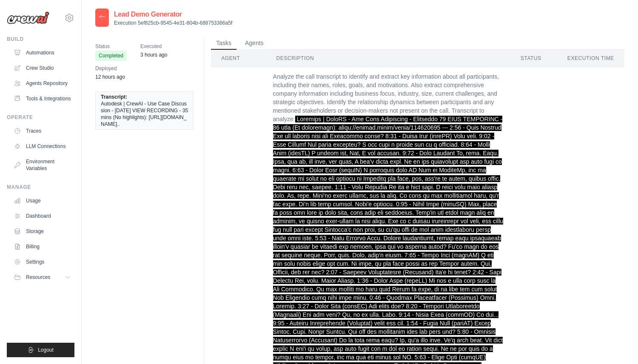 This screenshot has height=364, width=638. Describe the element at coordinates (153, 55) in the screenshot. I see `time: October 5, 2025 at 09:33 PDT` at that location.